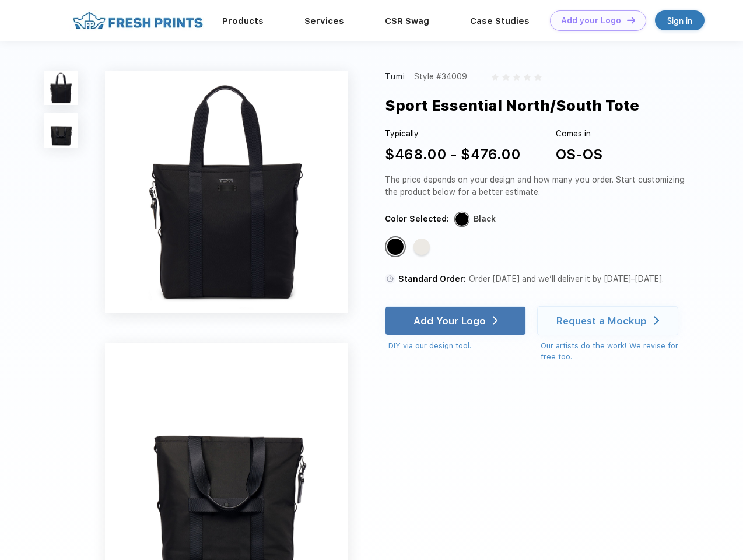 The width and height of the screenshot is (743, 560). I want to click on div: Style #34009, so click(440, 76).